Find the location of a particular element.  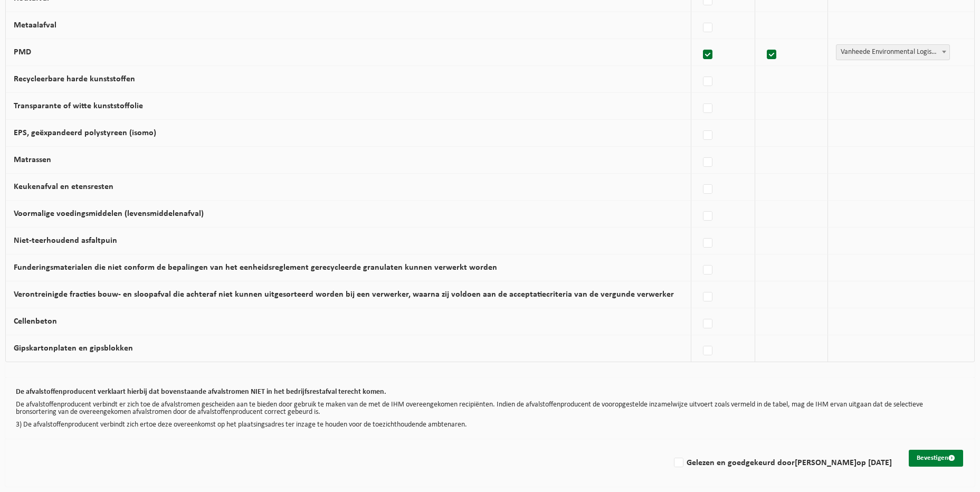

label: EPS, geëxpandeerd polystyreen (isomo) is located at coordinates (85, 133).